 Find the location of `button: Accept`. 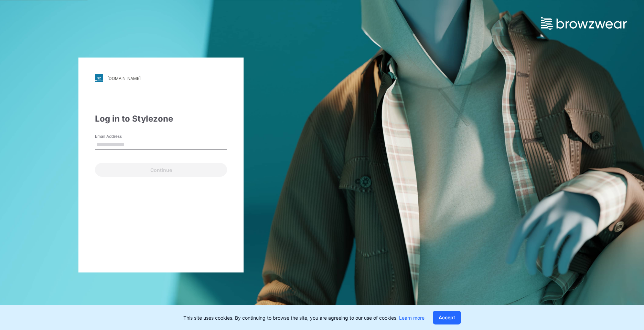

button: Accept is located at coordinates (447, 317).